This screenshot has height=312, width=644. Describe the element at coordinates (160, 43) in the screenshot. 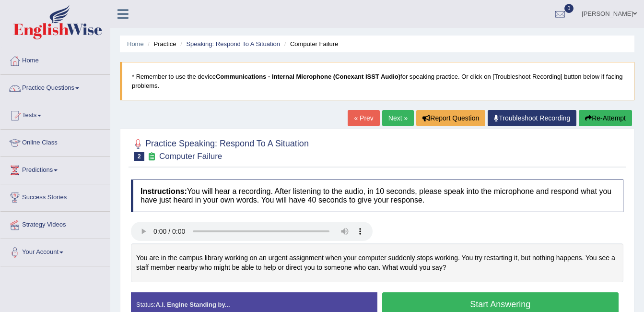

I see `li: Practice` at that location.